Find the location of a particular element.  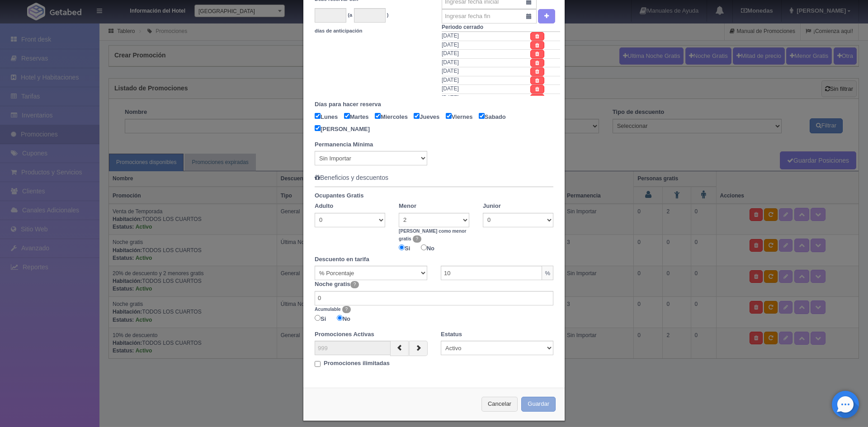

label: Ocupantes Gratis is located at coordinates (434, 195).